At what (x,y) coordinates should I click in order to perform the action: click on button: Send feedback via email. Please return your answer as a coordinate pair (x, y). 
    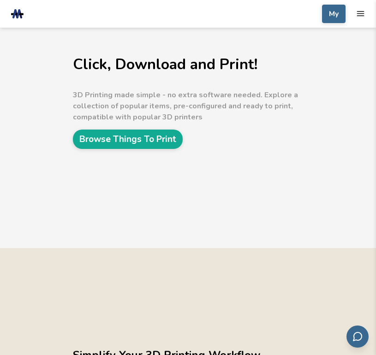
    Looking at the image, I should click on (358, 337).